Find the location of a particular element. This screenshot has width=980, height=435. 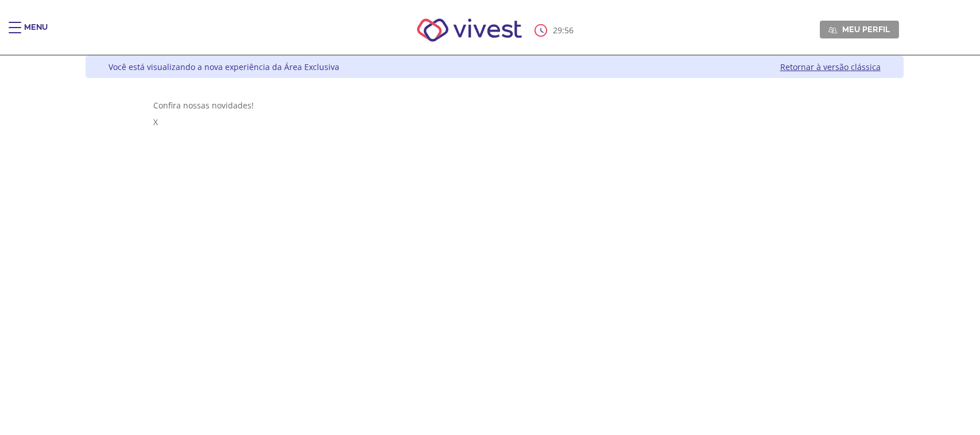

a: Retornar à versão clássica is located at coordinates (830, 67).